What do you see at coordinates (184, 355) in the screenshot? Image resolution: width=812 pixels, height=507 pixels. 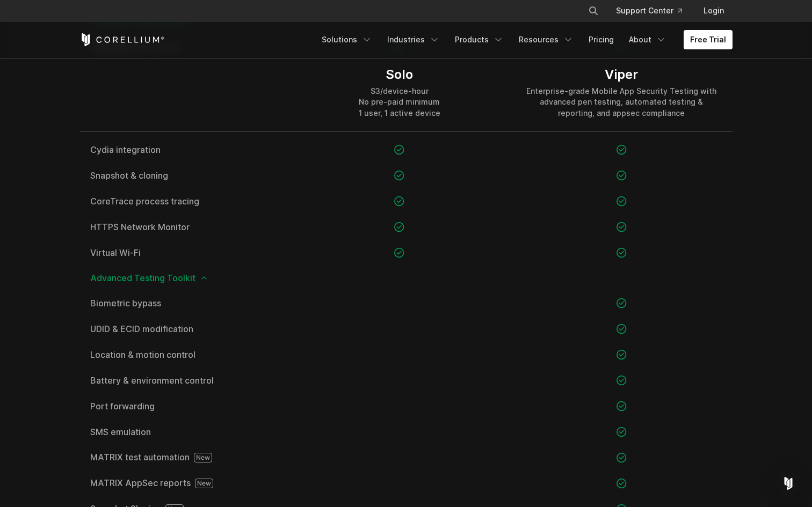 I see `a: Location & motion control` at bounding box center [184, 355].